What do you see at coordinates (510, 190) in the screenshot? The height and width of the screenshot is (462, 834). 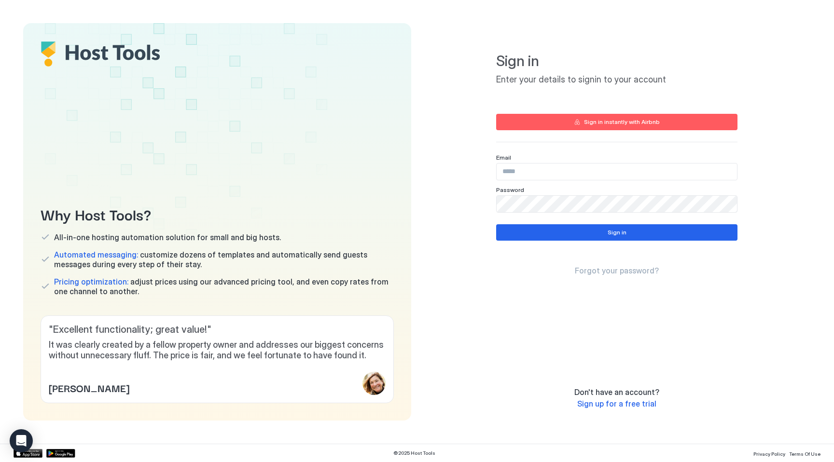 I see `span: Password` at bounding box center [510, 190].